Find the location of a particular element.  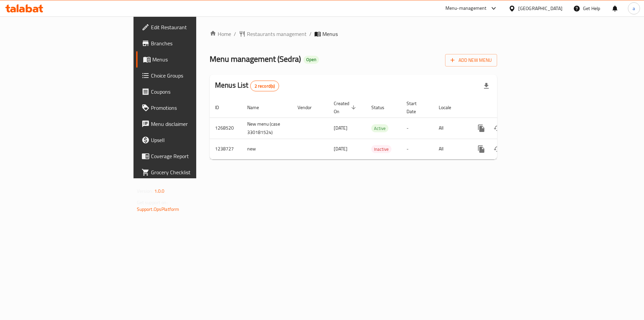

span: Grocery Checklist is located at coordinates (193, 172).